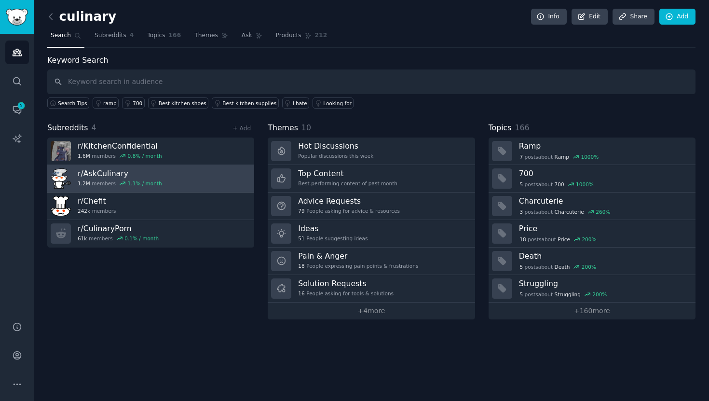 This screenshot has width=709, height=401. What do you see at coordinates (61, 36) in the screenshot?
I see `span: Search` at bounding box center [61, 36].